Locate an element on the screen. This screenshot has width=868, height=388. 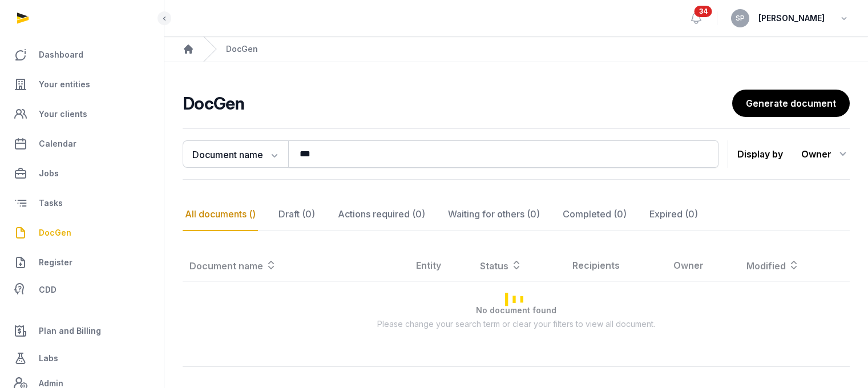
div: Loading is located at coordinates (516, 299).